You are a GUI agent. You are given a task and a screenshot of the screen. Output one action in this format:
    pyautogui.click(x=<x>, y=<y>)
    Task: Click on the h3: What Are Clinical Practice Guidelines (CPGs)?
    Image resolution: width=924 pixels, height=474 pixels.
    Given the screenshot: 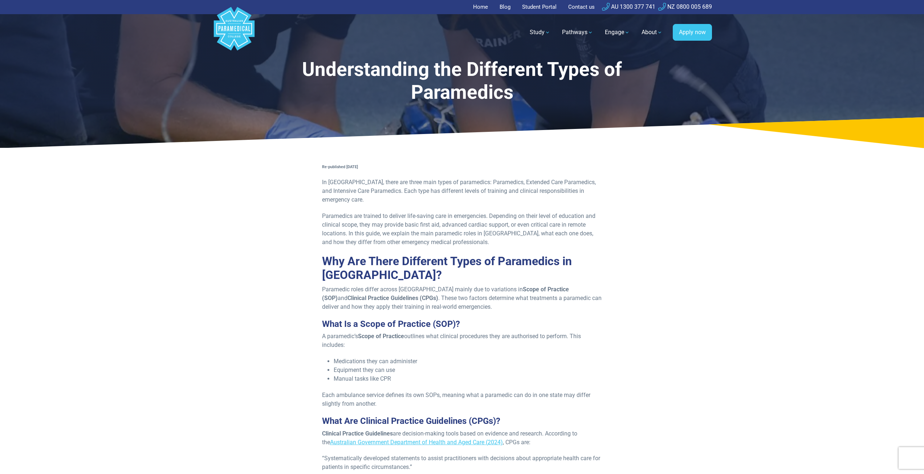 What is the action you would take?
    pyautogui.click(x=462, y=421)
    